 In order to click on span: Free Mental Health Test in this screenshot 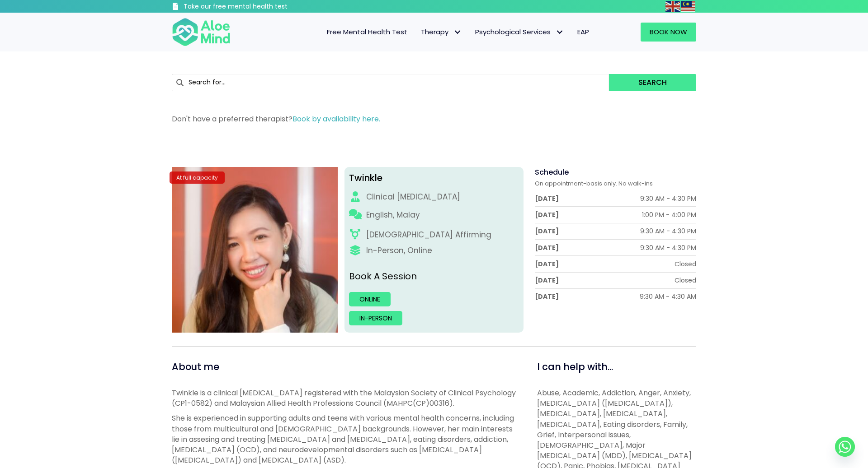, I will do `click(367, 32)`.